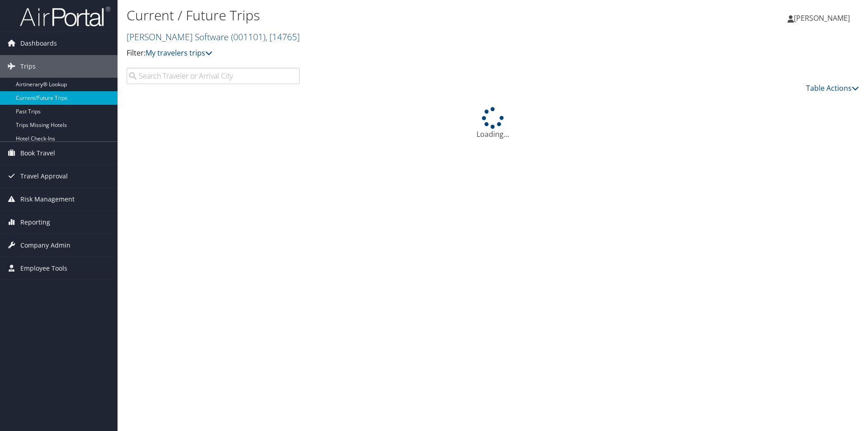 The height and width of the screenshot is (431, 868). What do you see at coordinates (248, 37) in the screenshot?
I see `span: ( 001101 )` at bounding box center [248, 37].